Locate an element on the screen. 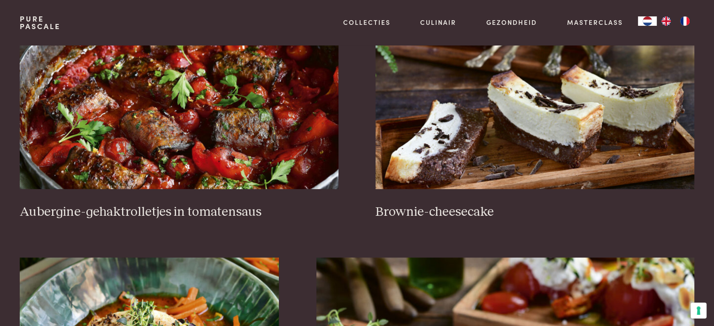  div: Language is located at coordinates (647, 21).